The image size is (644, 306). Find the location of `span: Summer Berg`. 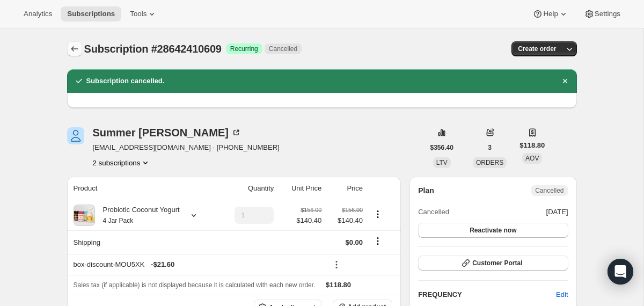

span: Summer Berg is located at coordinates (76, 136).